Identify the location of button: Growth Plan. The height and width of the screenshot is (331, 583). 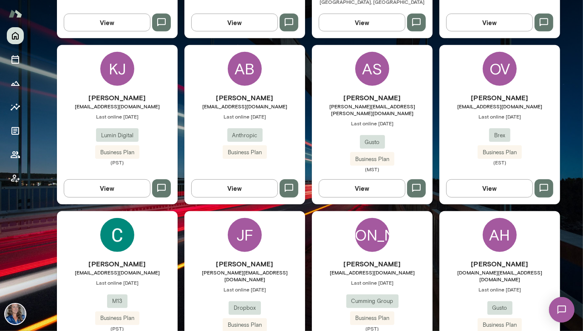
(15, 83).